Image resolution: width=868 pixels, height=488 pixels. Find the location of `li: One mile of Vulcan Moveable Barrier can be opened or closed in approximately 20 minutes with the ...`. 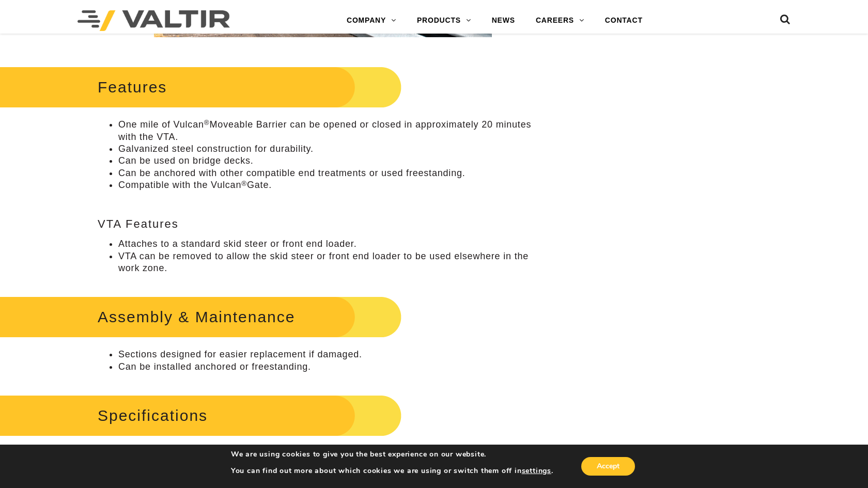

li: One mile of Vulcan Moveable Barrier can be opened or closed in approximately 20 minutes with the ... is located at coordinates (333, 131).